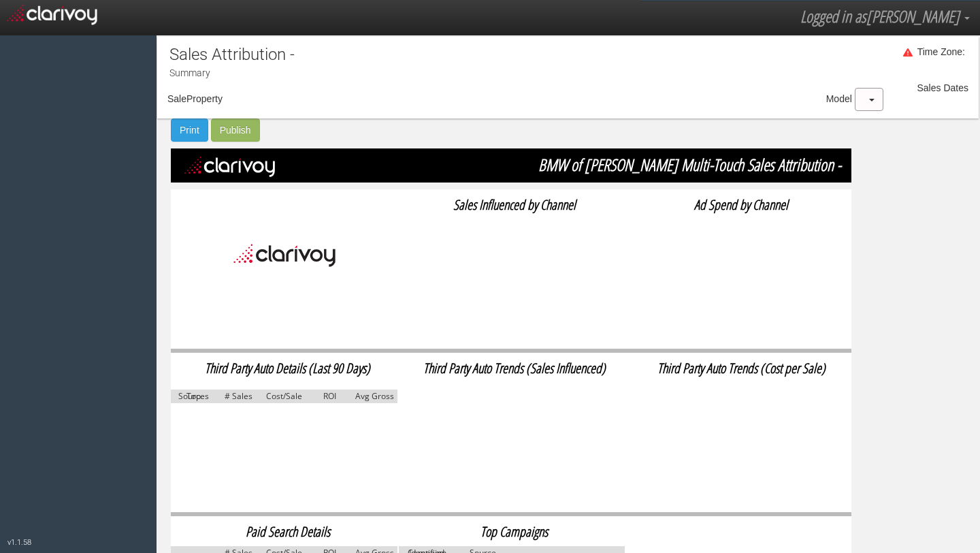 The image size is (980, 553). What do you see at coordinates (287, 369) in the screenshot?
I see `h2: Third Party Auto Details (Last 90 Days)` at bounding box center [287, 369].